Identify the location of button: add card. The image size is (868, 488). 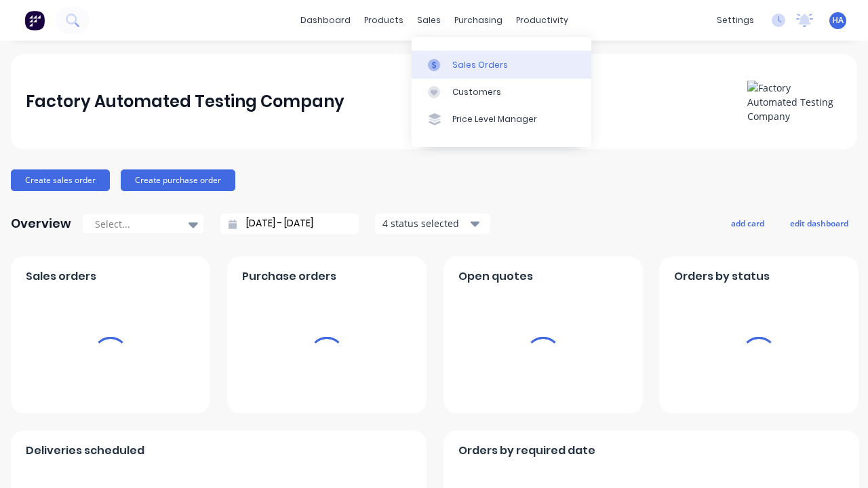
(747, 223).